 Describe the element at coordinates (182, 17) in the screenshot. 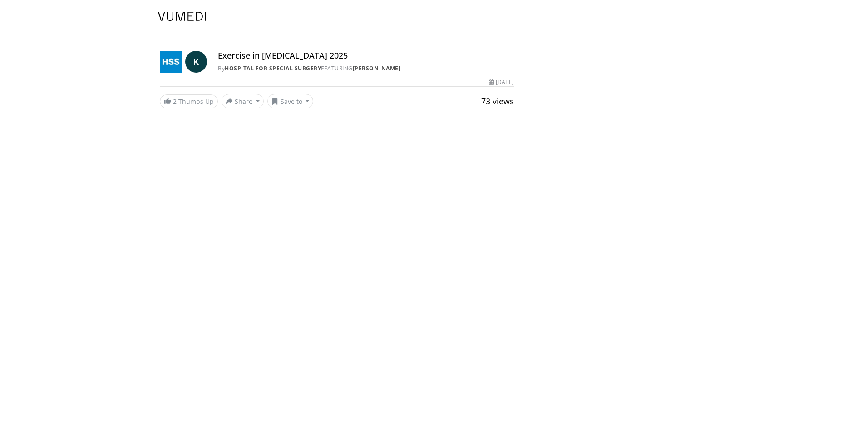

I see `img: VuMedi Logo` at that location.